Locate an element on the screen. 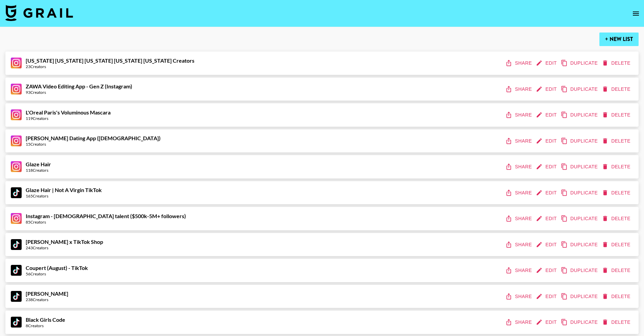  div: 93 Creators is located at coordinates (79, 92).